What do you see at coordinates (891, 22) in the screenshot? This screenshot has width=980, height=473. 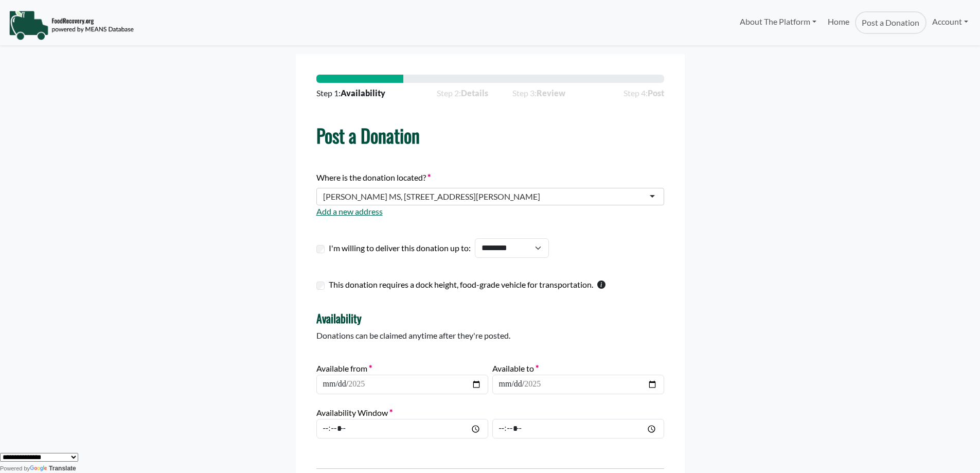 I see `a: Post a Donation` at bounding box center [891, 22].